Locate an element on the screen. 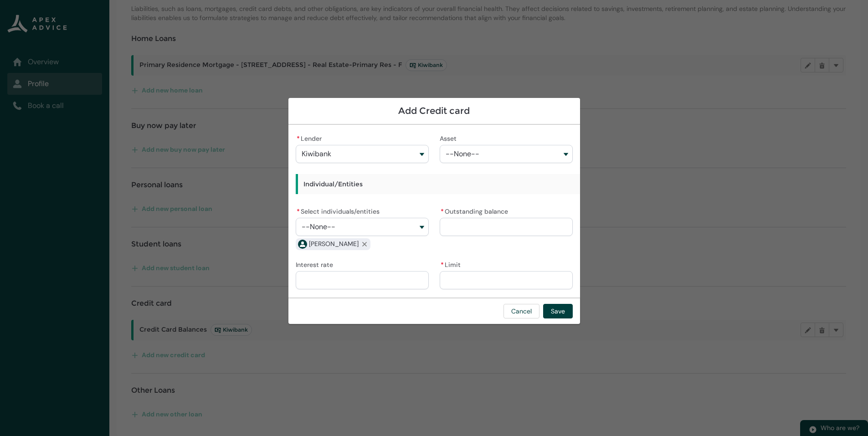 This screenshot has width=868, height=436. button: Asset is located at coordinates (506, 154).